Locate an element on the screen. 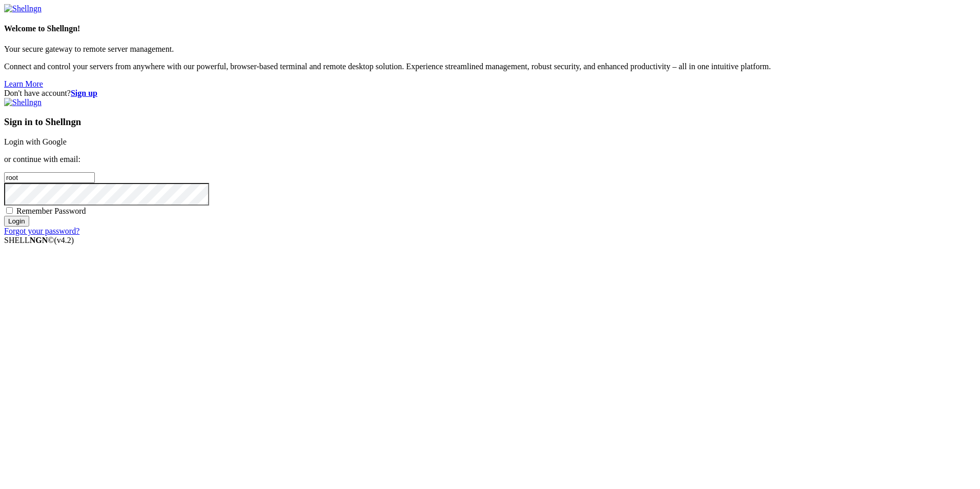  a: Learn More is located at coordinates (23, 84).